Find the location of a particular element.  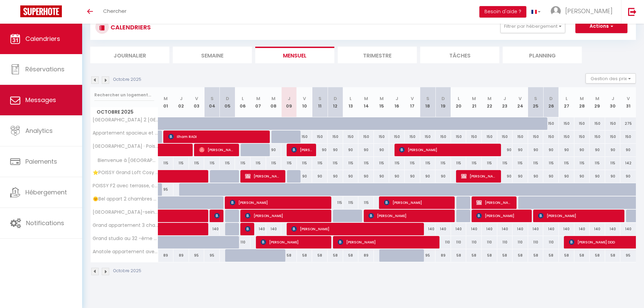

span: Grand appartement 3 chambres is located at coordinates (126, 225).